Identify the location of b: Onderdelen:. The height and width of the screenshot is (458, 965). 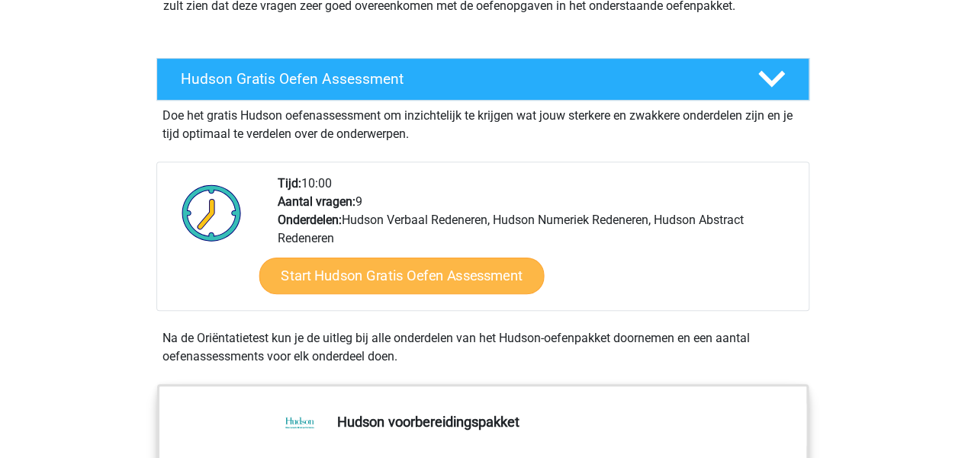
(310, 220).